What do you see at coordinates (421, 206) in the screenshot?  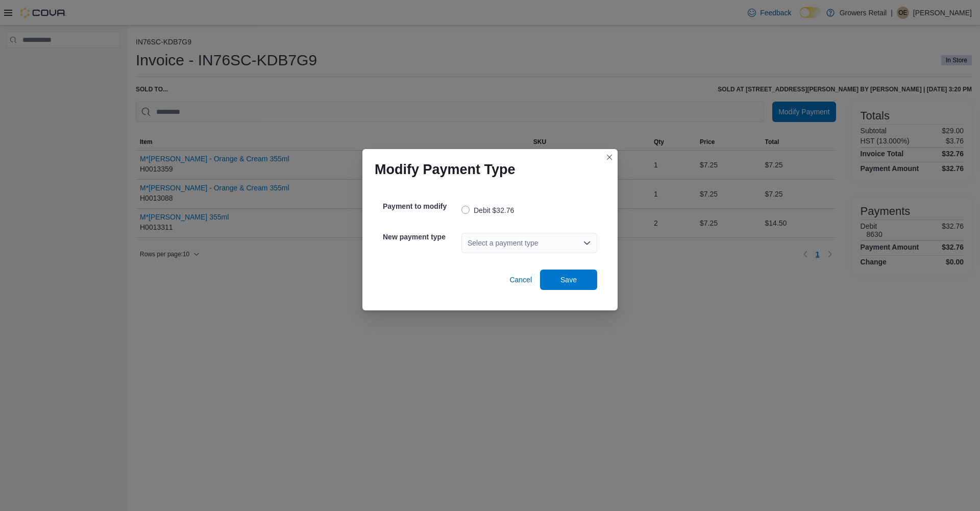 I see `h5: Payment to modify` at bounding box center [421, 206].